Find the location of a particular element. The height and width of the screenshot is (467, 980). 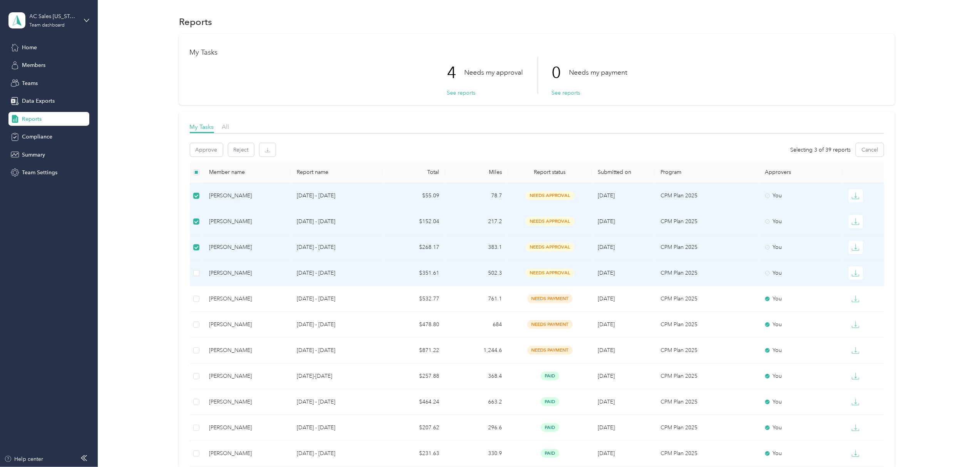

p: 4 is located at coordinates (456, 73).